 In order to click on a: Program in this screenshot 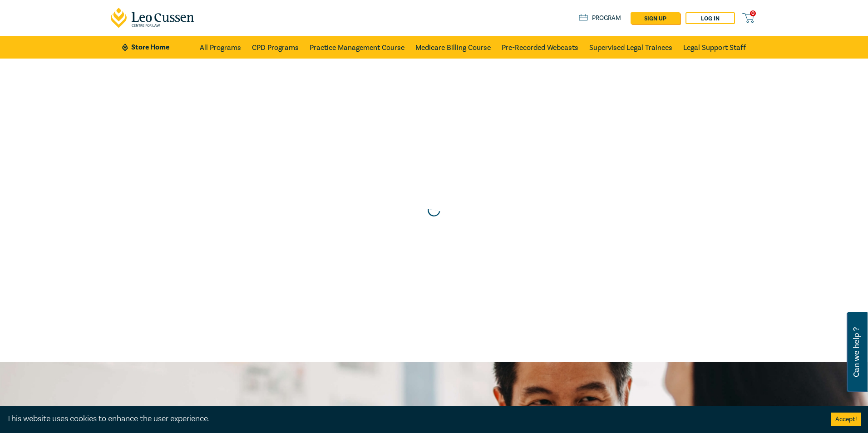, I will do `click(600, 18)`.